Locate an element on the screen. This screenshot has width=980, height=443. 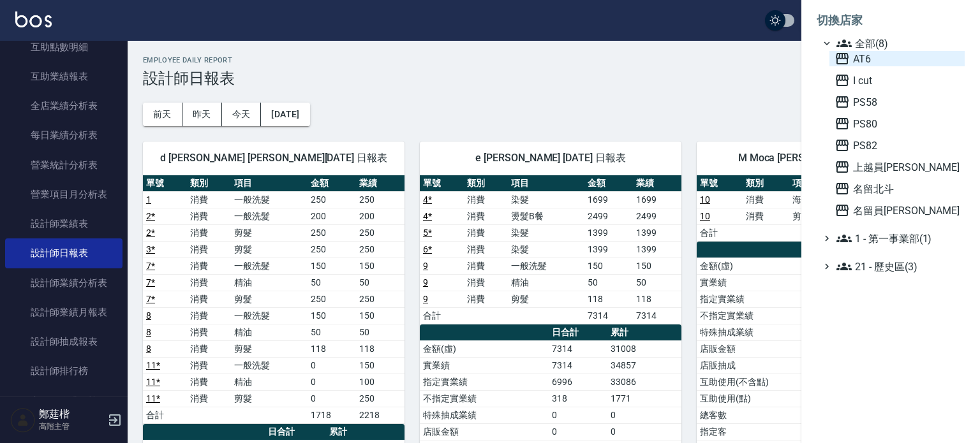
span: PS58 is located at coordinates (897, 102).